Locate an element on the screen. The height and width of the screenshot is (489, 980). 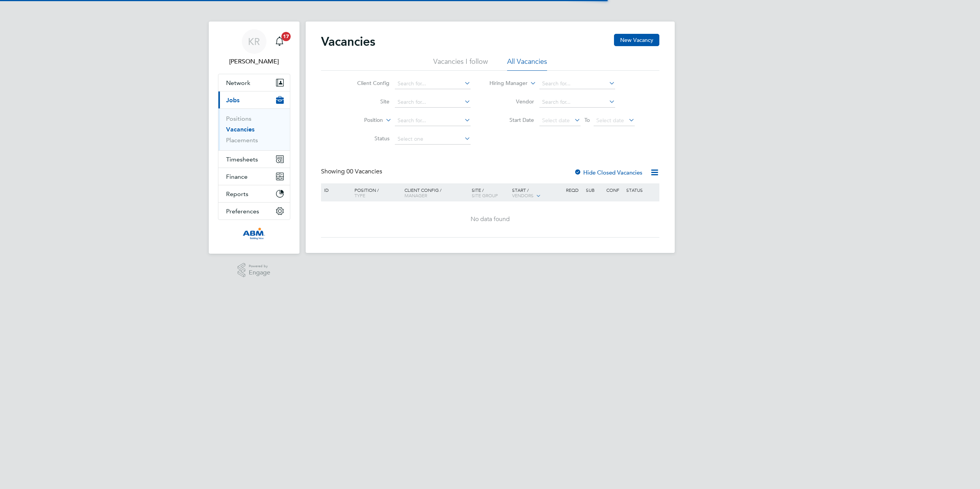
div: No data found is located at coordinates (490, 219).